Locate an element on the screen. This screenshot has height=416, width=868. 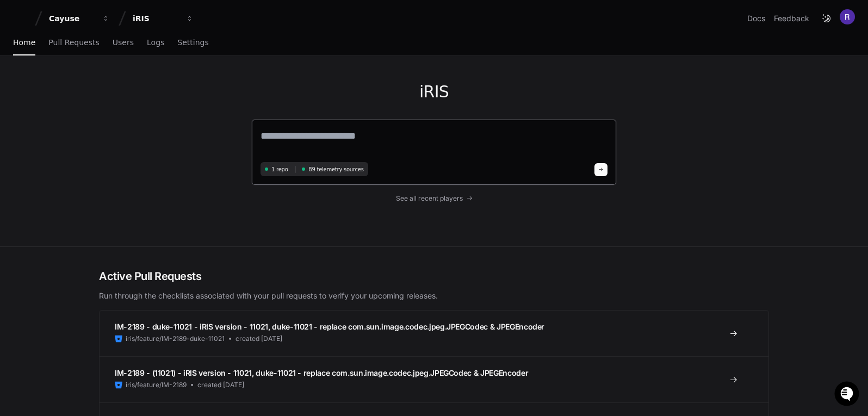
div: Cayuse is located at coordinates (73, 19).